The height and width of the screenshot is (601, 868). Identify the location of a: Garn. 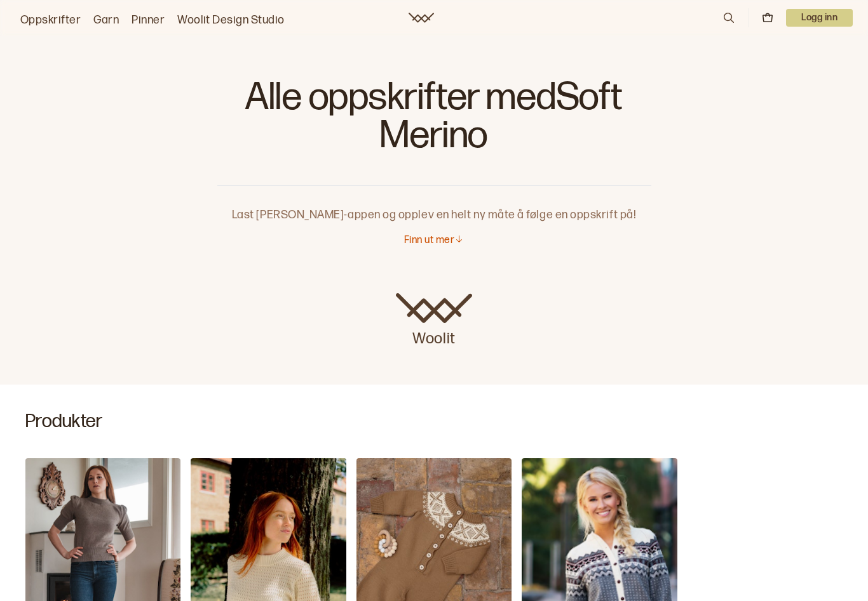
(106, 21).